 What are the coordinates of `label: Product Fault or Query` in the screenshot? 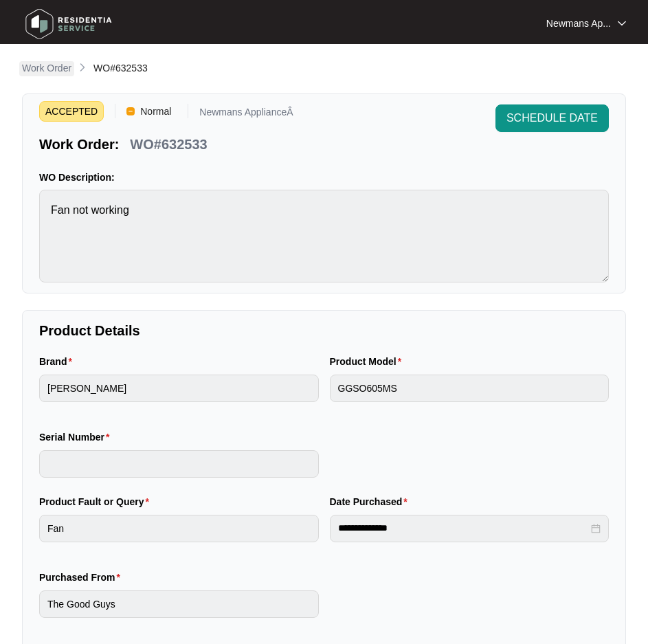 It's located at (97, 502).